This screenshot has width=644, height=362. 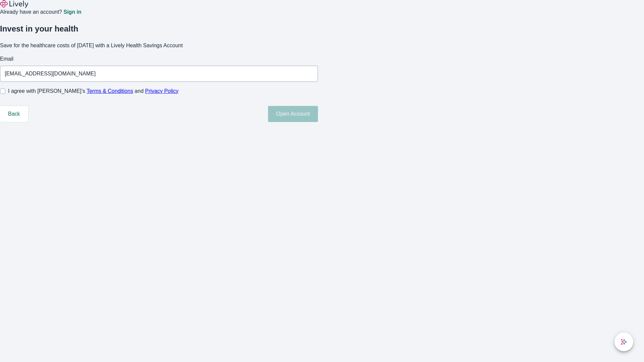 I want to click on a: Sign in, so click(x=72, y=12).